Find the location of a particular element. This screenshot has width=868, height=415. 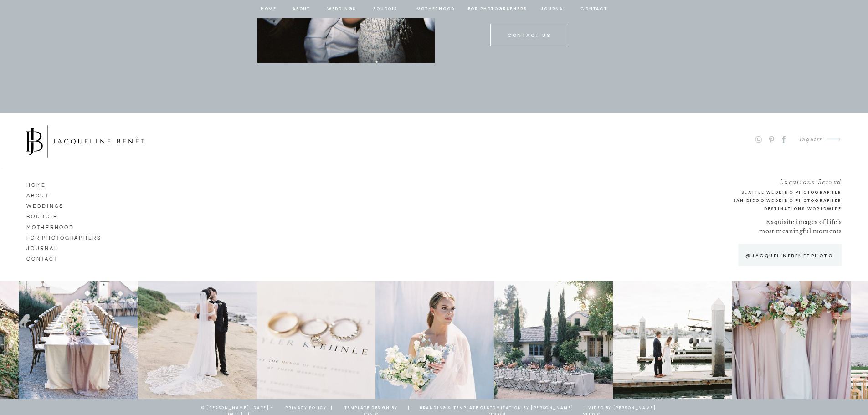

a: ABOUT is located at coordinates (52, 194).